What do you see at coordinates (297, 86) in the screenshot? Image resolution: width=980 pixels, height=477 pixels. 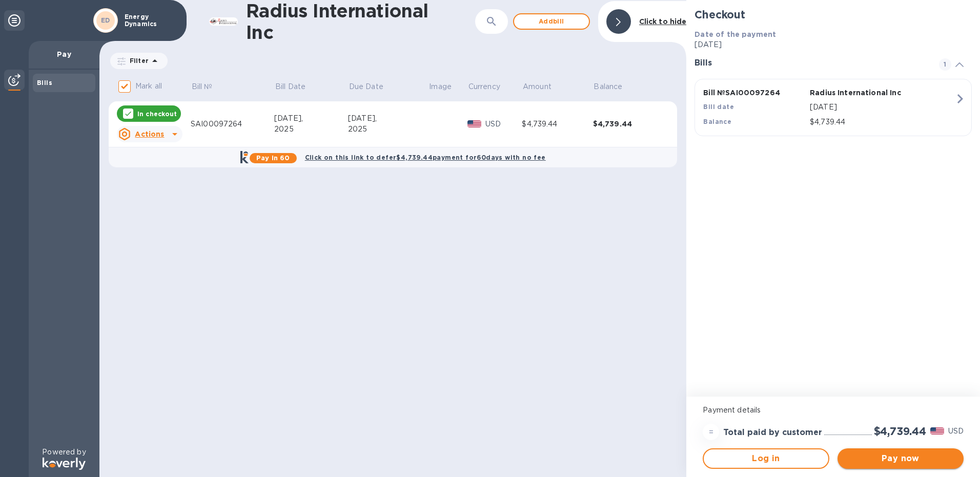 I see `span: Bill Date` at bounding box center [297, 86].